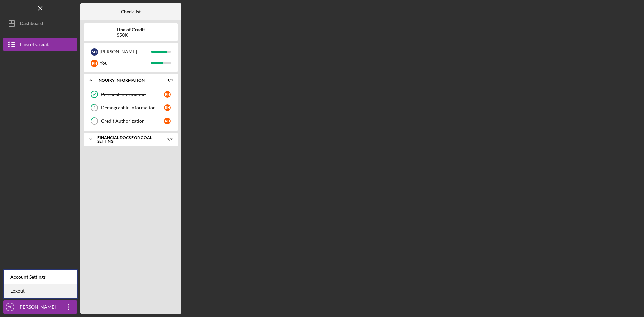 Image resolution: width=644 pixels, height=317 pixels. What do you see at coordinates (131, 35) in the screenshot?
I see `div: $50K` at bounding box center [131, 35].